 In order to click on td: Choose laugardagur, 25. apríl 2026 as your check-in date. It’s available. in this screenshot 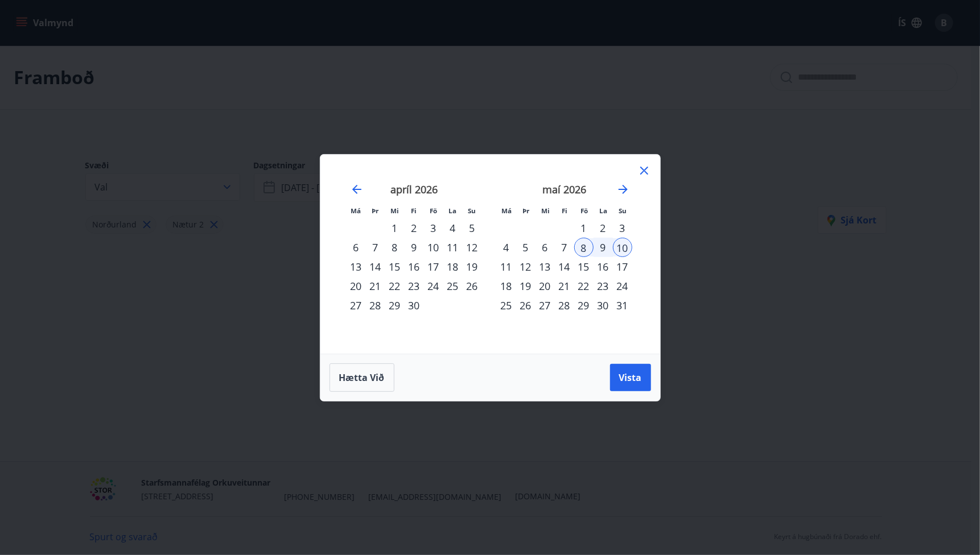, I will do `click(452, 286)`.